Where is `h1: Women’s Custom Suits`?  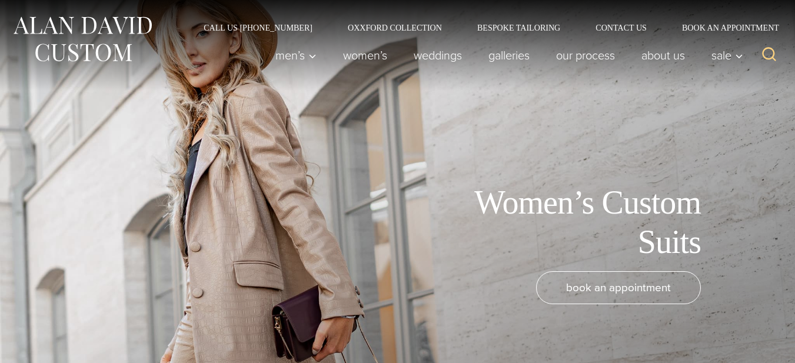
h1: Women’s Custom Suits is located at coordinates (568, 222).